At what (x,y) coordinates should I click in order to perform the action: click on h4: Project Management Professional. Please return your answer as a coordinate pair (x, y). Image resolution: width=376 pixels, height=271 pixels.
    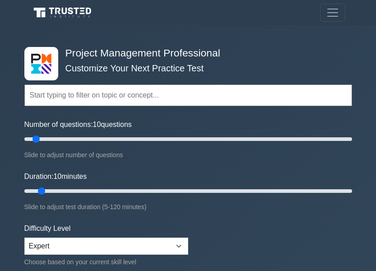
    Looking at the image, I should click on (185, 53).